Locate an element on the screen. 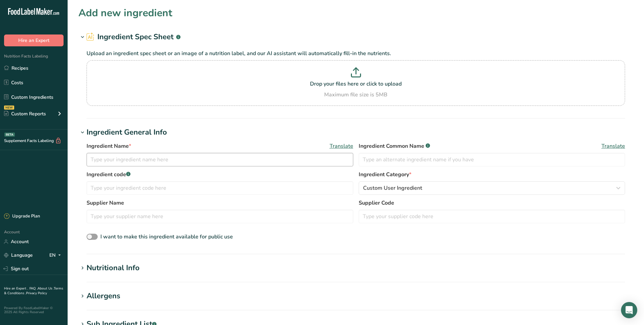  input: Type your ingredient code here is located at coordinates (220, 188).